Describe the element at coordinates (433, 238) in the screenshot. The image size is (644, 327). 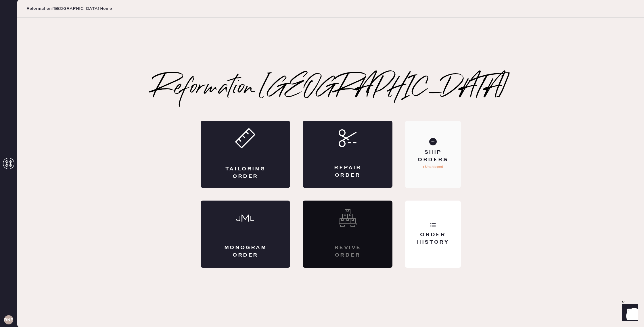
I see `div: Order History` at that location.